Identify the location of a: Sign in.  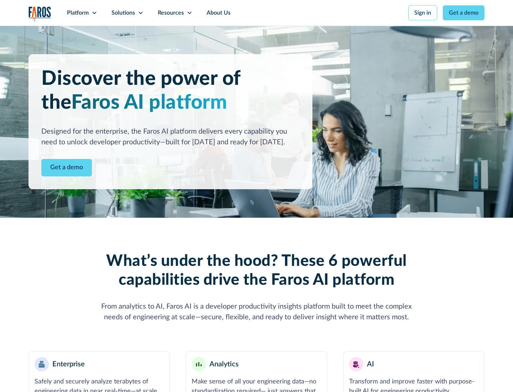
(423, 13).